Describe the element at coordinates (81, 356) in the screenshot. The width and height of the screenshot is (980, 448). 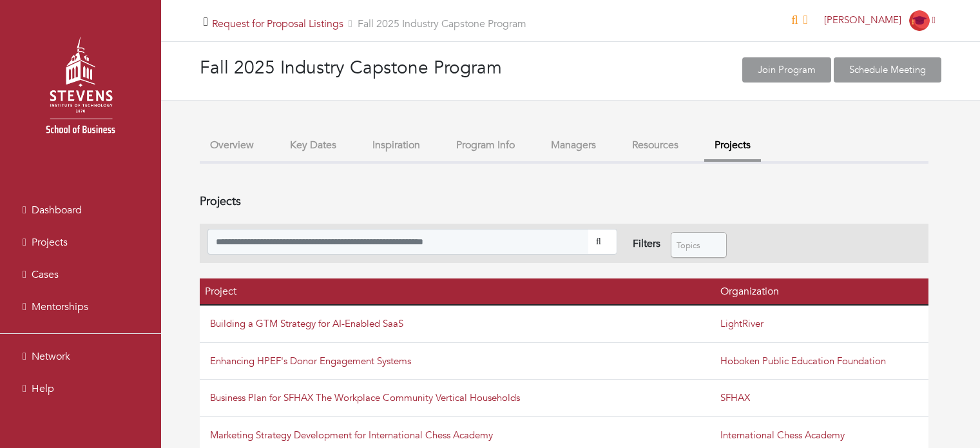
I see `a: Network` at that location.